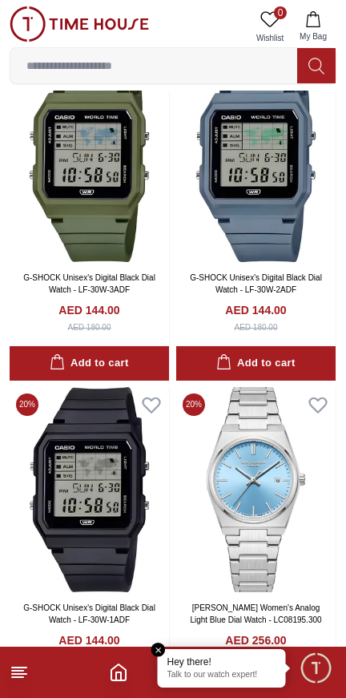 This screenshot has height=698, width=346. Describe the element at coordinates (89, 159) in the screenshot. I see `img: G-SHOCK Unisex's Digital Black Dial Watch - LF-30W-3ADF` at that location.